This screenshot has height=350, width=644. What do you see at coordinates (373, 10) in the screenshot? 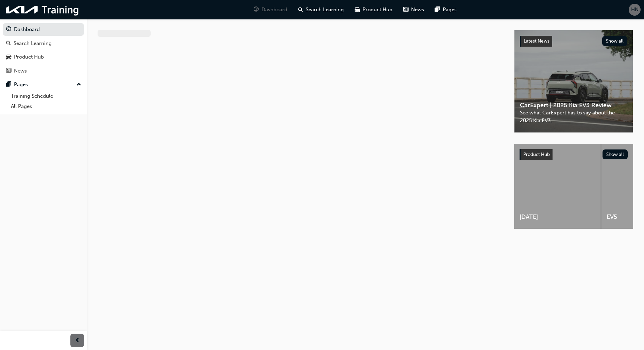
I see `a: car-iconProduct Hub` at bounding box center [373, 10].